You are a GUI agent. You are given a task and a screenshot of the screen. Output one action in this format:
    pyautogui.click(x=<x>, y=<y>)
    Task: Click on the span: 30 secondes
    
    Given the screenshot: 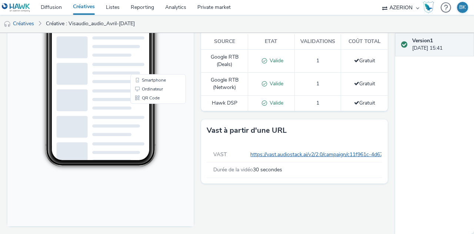 What is the action you would take?
    pyautogui.click(x=267, y=170)
    